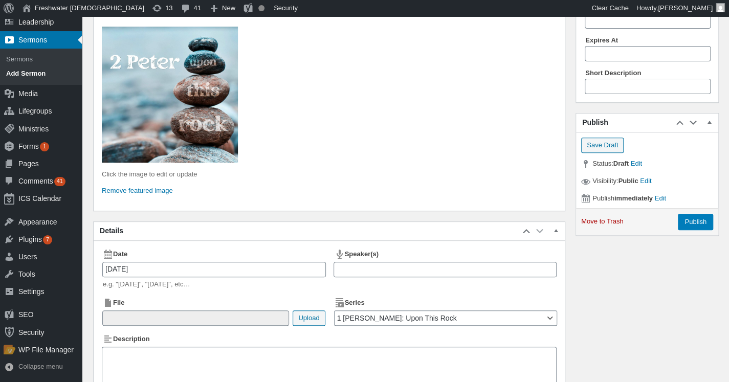 The height and width of the screenshot is (382, 729). Describe the element at coordinates (45, 146) in the screenshot. I see `span: 1` at that location.